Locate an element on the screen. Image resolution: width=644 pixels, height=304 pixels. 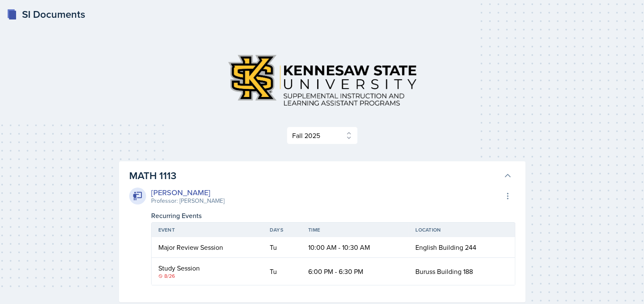
th: Location is located at coordinates (462, 230).